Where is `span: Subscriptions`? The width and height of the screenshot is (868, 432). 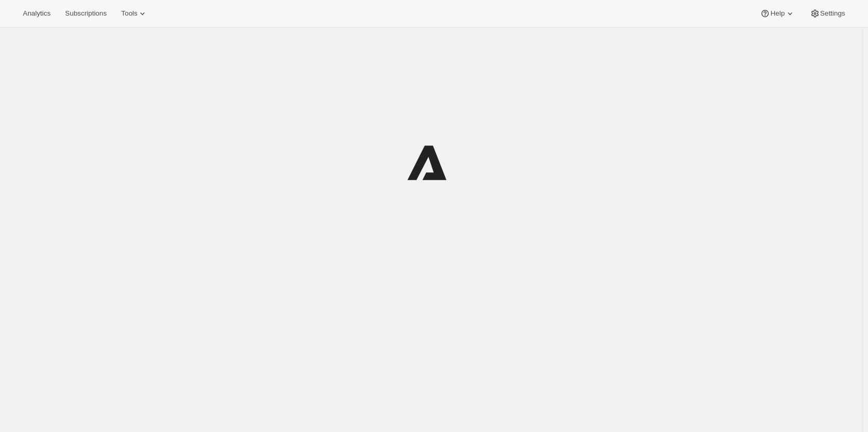 span: Subscriptions is located at coordinates (86, 14).